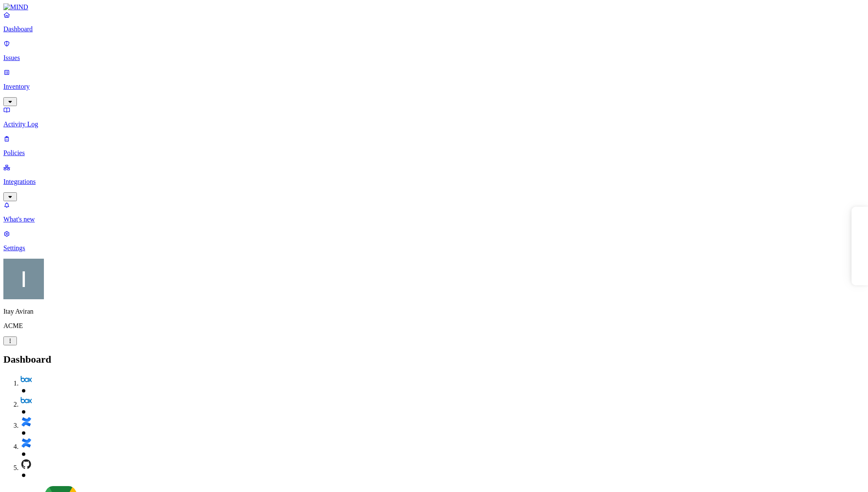 This screenshot has height=492, width=868. What do you see at coordinates (434, 117) in the screenshot?
I see `a: Activity Log` at bounding box center [434, 117].